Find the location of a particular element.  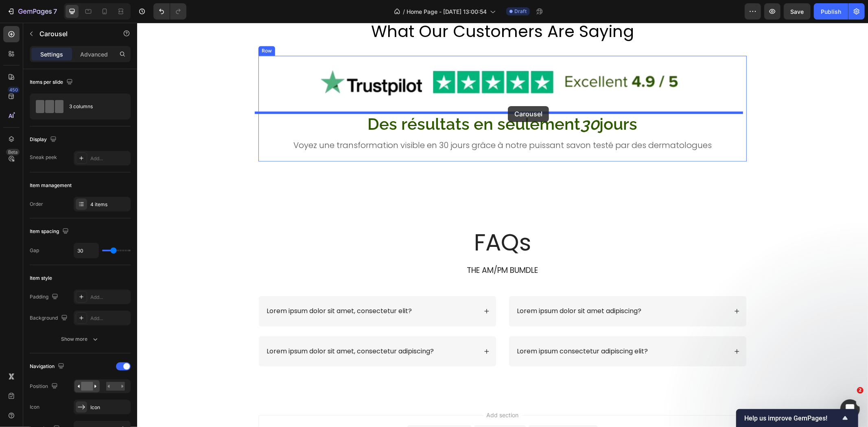

div: Background is located at coordinates (49, 318).